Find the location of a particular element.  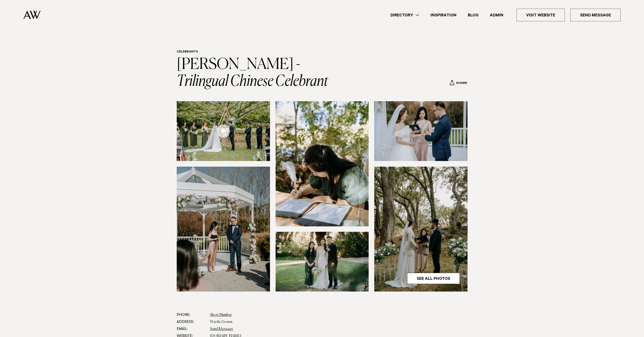

a: See All Photos is located at coordinates (433, 278).